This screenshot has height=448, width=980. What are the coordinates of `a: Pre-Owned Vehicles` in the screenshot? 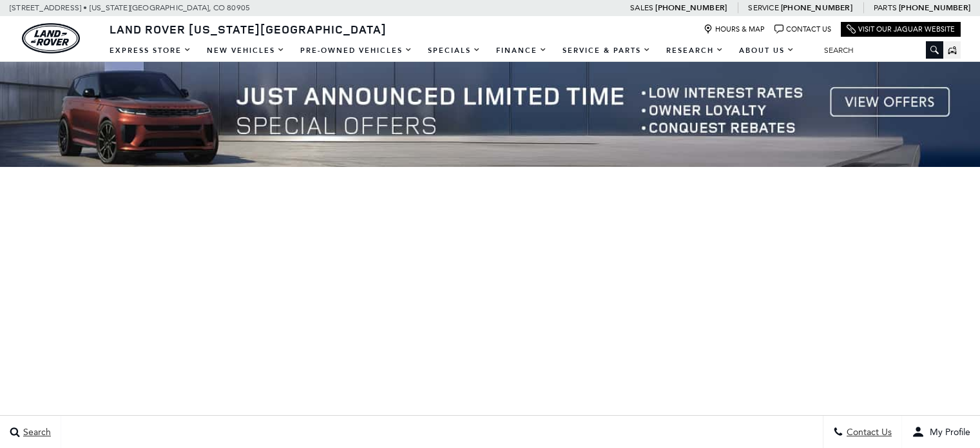 It's located at (357, 51).